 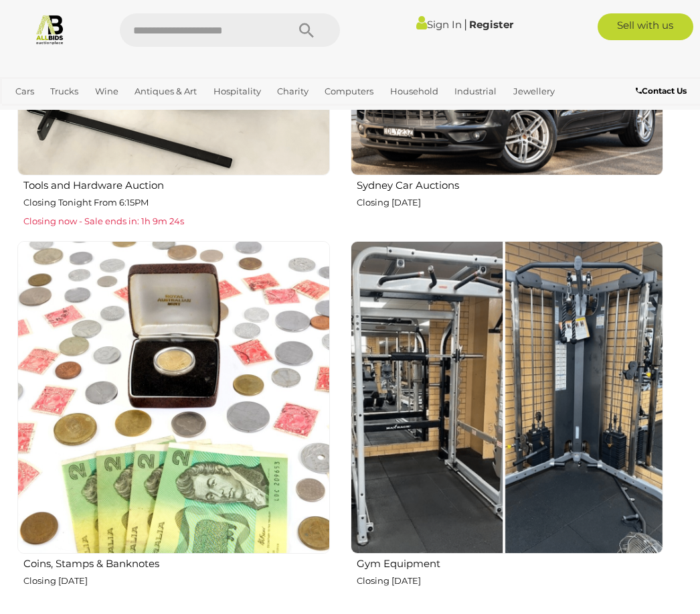 What do you see at coordinates (475, 91) in the screenshot?
I see `a: Industrial` at bounding box center [475, 91].